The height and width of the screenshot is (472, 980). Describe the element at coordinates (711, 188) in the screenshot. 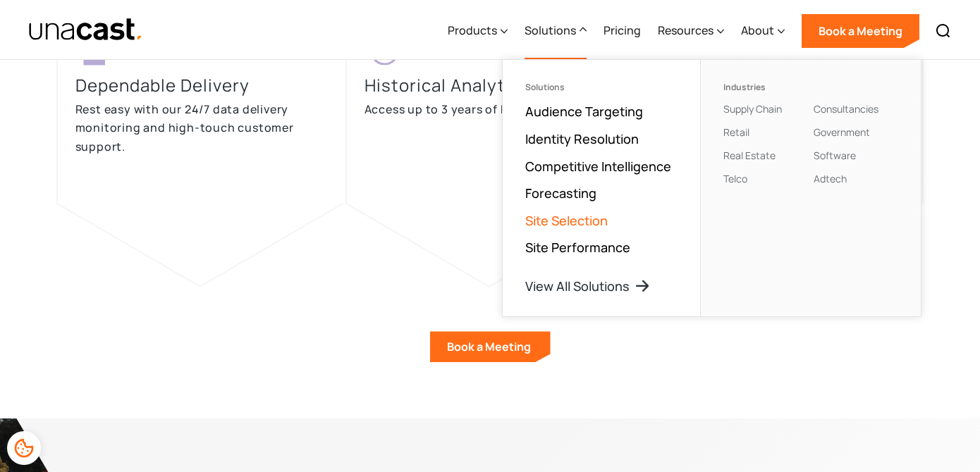

I see `nav: Solutions` at that location.